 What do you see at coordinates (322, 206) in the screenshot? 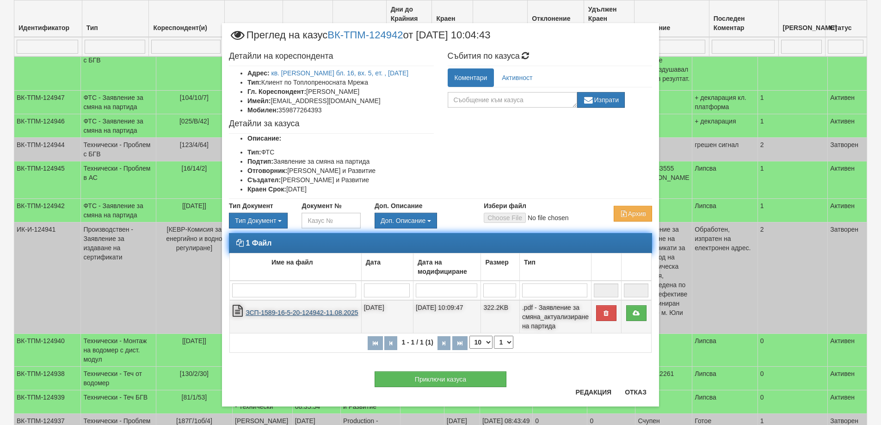
I see `label: Документ №` at bounding box center [322, 206].